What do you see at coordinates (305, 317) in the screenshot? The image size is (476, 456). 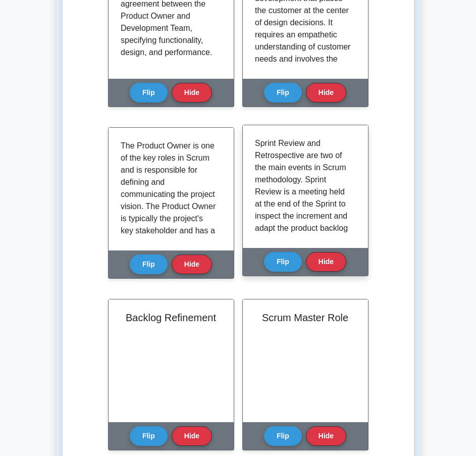 I see `h2: Scrum Master Role` at bounding box center [305, 317].